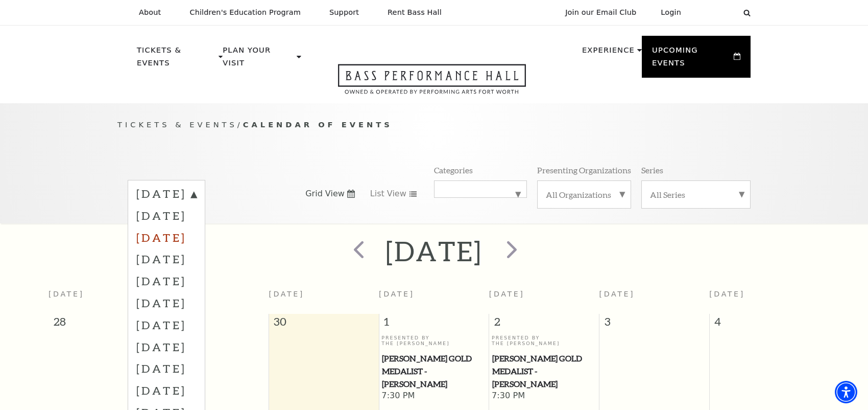 The width and height of the screenshot is (868, 410). What do you see at coordinates (357, 251) in the screenshot?
I see `button: prev` at bounding box center [357, 251].